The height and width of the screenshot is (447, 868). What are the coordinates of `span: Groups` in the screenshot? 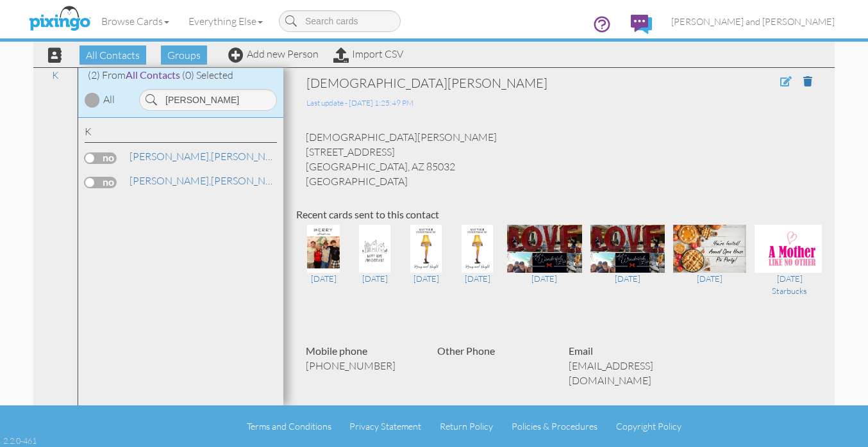 It's located at (184, 55).